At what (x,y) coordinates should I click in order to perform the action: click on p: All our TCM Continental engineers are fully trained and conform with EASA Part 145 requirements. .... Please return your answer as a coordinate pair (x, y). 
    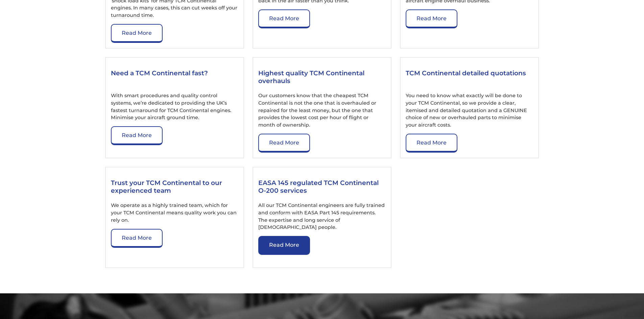
    Looking at the image, I should click on (322, 216).